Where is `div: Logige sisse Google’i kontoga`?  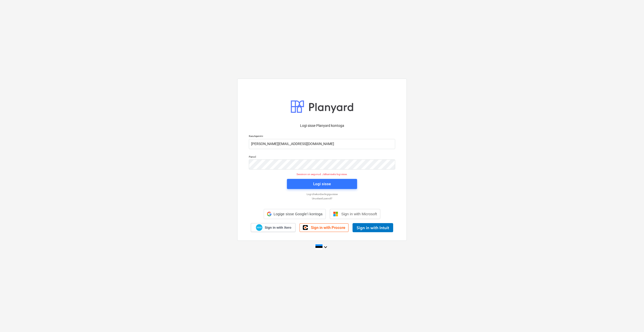 div: Logige sisse Google’i kontoga is located at coordinates (295, 214).